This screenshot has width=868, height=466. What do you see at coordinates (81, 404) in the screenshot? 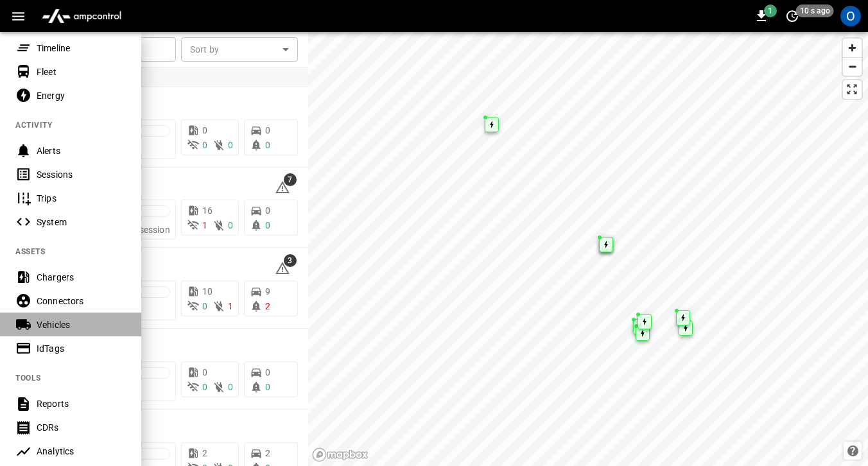
I see `div: Reports` at bounding box center [81, 404].